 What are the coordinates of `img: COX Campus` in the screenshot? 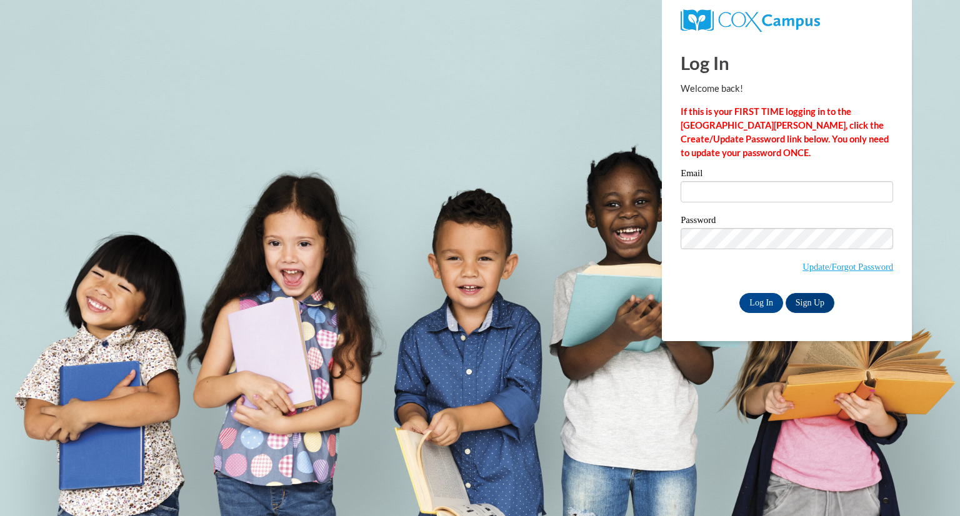 It's located at (750, 21).